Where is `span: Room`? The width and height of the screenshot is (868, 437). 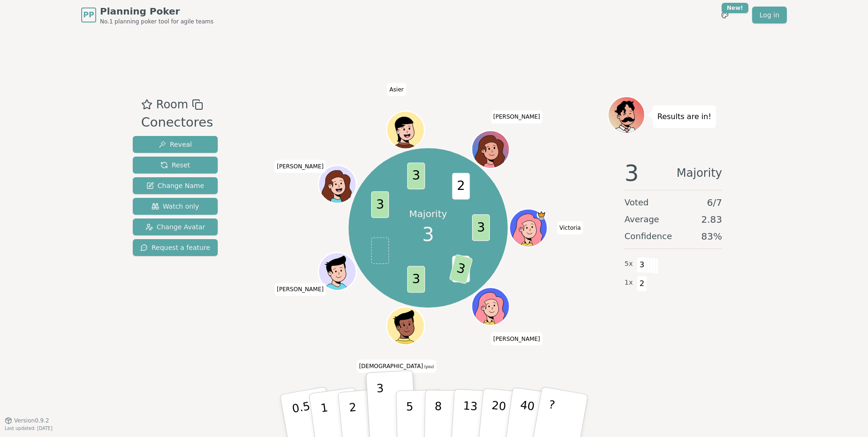
span: Room is located at coordinates (172, 105).